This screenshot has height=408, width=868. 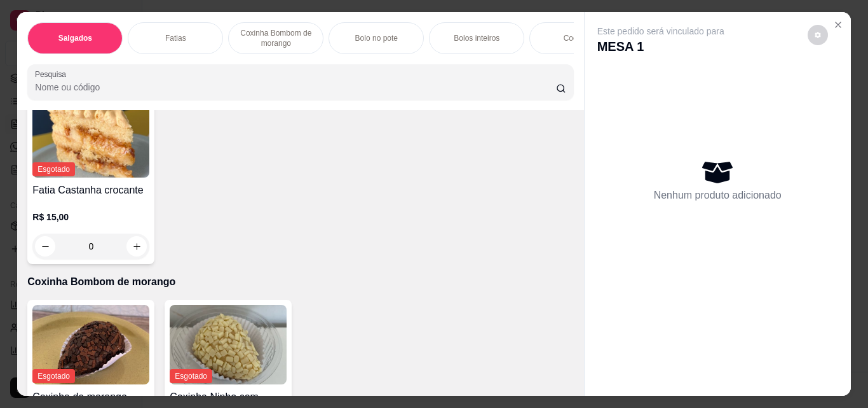 What do you see at coordinates (838, 25) in the screenshot?
I see `button: Close` at bounding box center [838, 25].